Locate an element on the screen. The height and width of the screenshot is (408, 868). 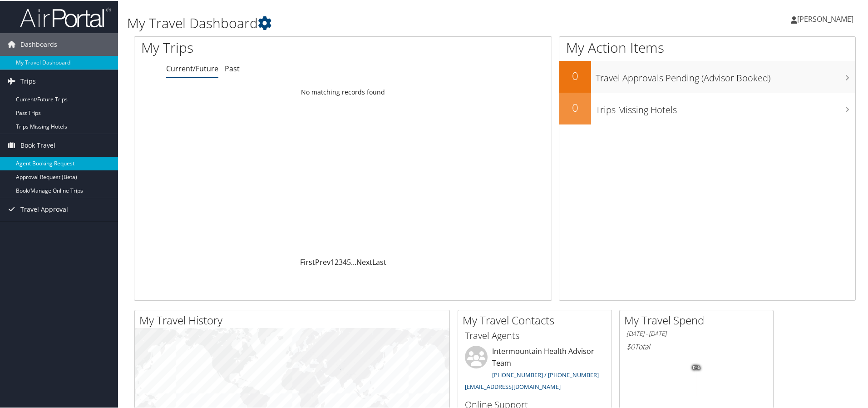
a: 2 is located at coordinates (336, 261).